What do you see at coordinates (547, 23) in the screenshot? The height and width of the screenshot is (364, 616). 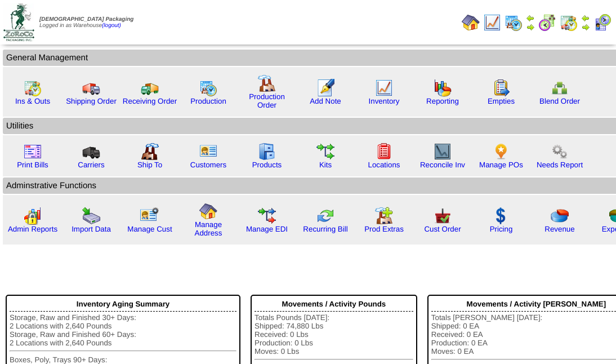 I see `img: calendarblend.gif` at bounding box center [547, 23].